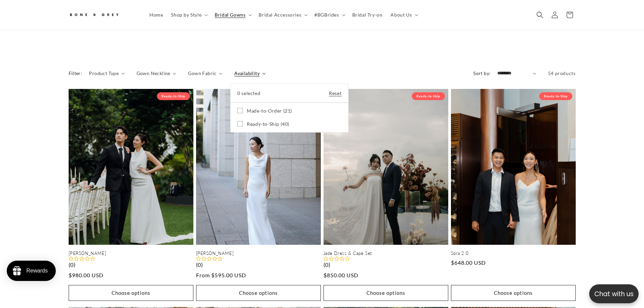 This screenshot has height=308, width=644. Describe the element at coordinates (249, 93) in the screenshot. I see `span: 0 selected` at that location.